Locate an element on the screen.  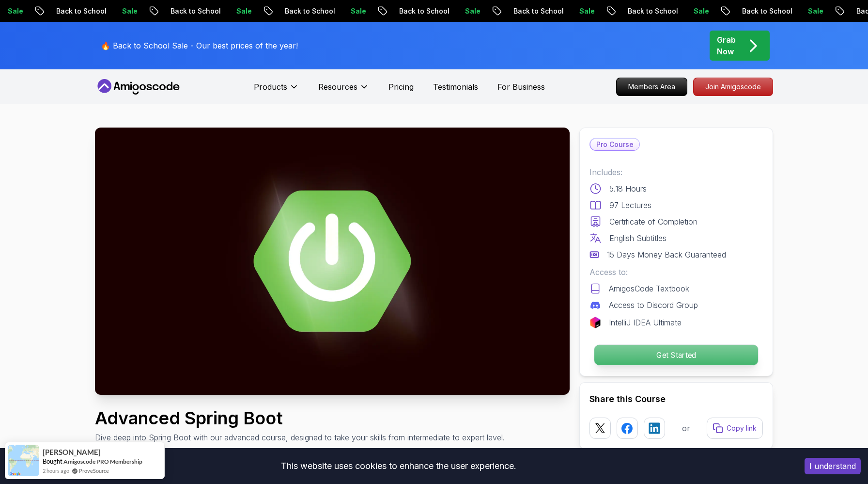
p: English Subtitles is located at coordinates (639, 238).